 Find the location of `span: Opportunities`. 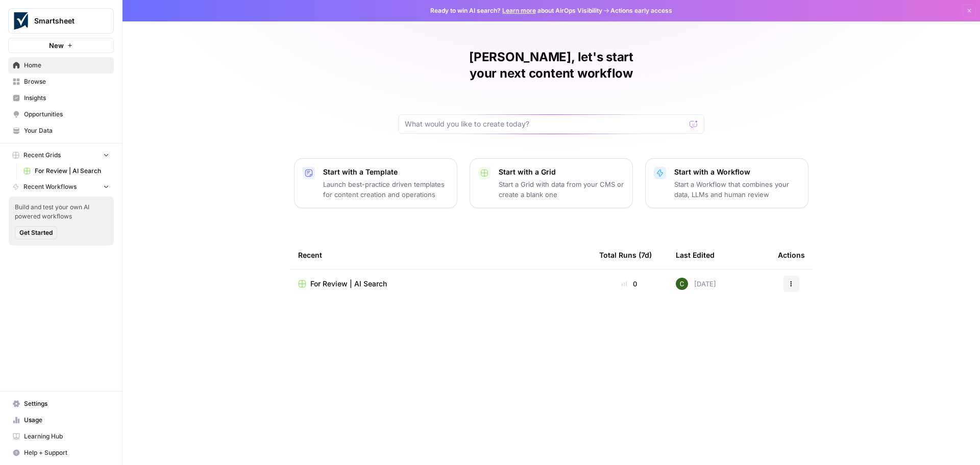

span: Opportunities is located at coordinates (66, 114).